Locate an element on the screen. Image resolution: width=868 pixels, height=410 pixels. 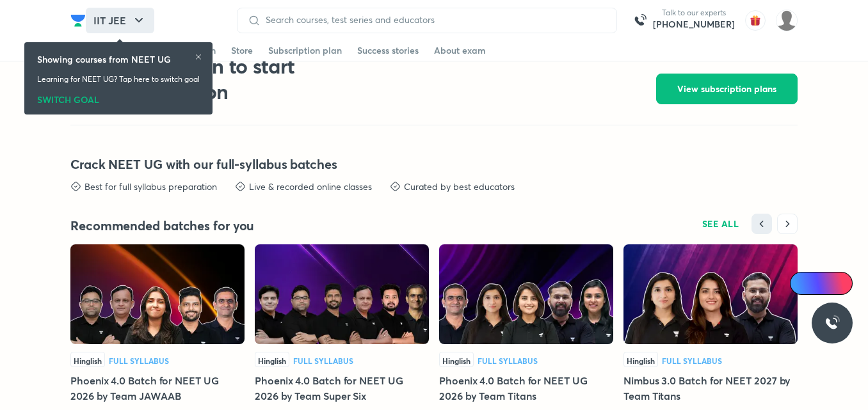
img: ttu is located at coordinates (832, 323).